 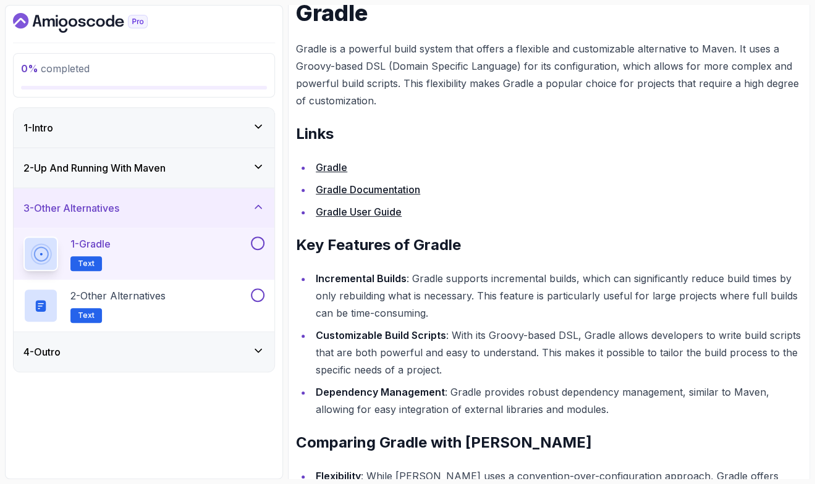 I want to click on p: 2 - Other Alternatives, so click(x=118, y=296).